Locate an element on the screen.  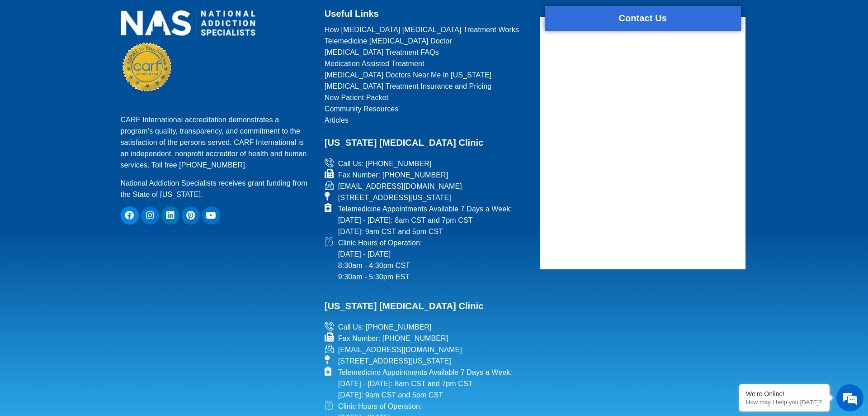
div: Chat with us now is located at coordinates (113, 53).